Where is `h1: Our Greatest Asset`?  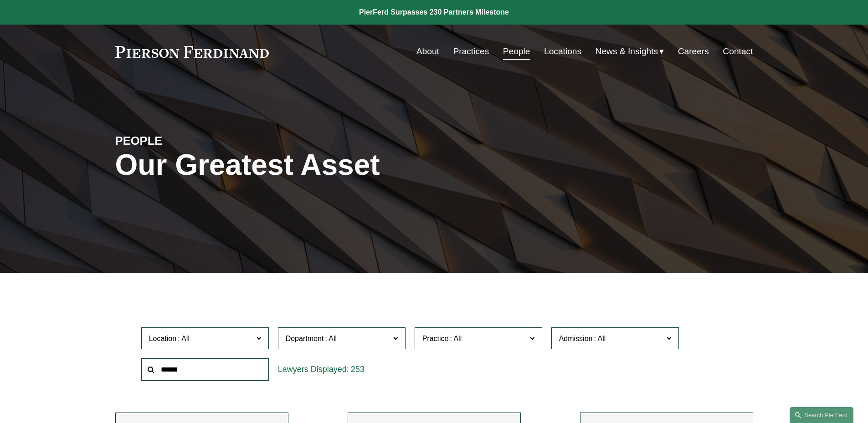
h1: Our Greatest Asset is located at coordinates (327, 165).